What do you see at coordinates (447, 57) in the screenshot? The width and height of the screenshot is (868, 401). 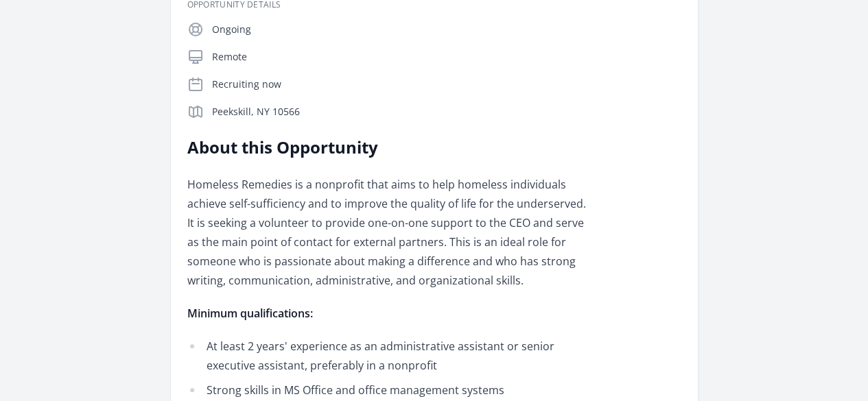 I see `p: Remote` at bounding box center [447, 57].